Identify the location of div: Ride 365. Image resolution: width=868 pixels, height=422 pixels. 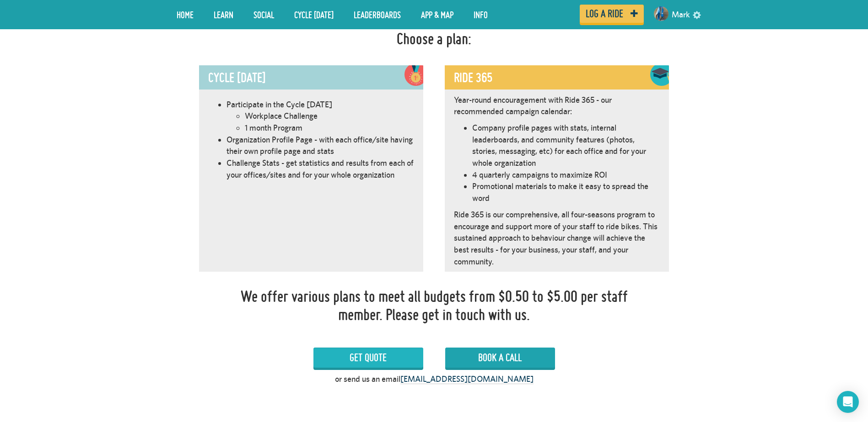
(557, 77).